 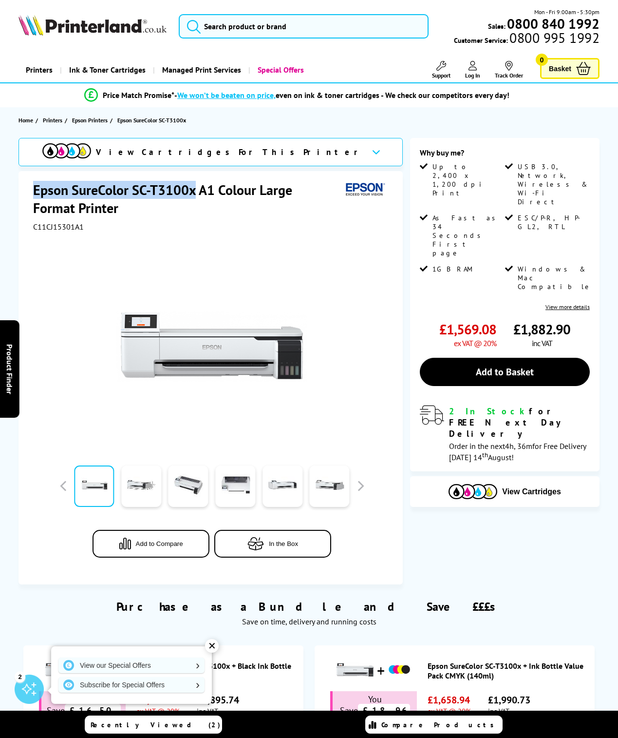 I want to click on li: modal_Promise, so click(x=297, y=95).